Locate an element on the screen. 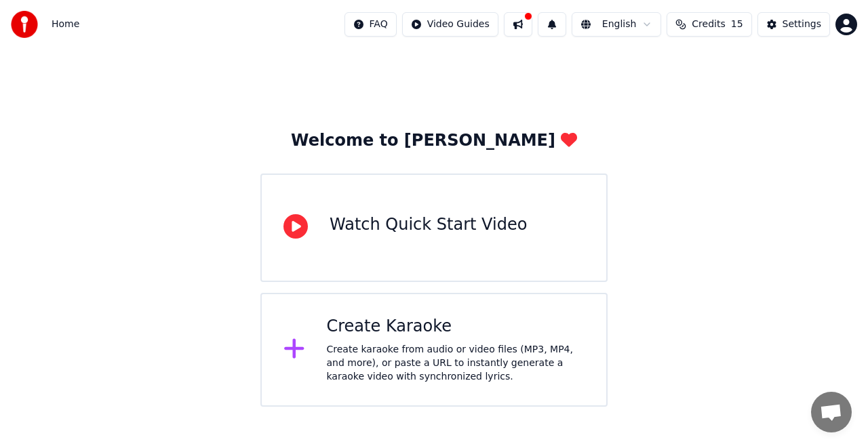 This screenshot has width=868, height=446. span: 15 is located at coordinates (737, 24).